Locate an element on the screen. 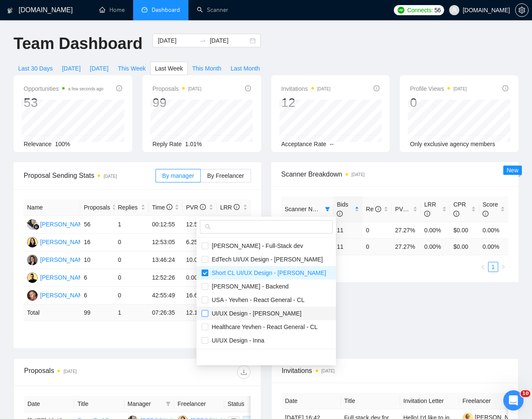 This screenshot has height=419, width=532. div: 12 is located at coordinates (306, 103).